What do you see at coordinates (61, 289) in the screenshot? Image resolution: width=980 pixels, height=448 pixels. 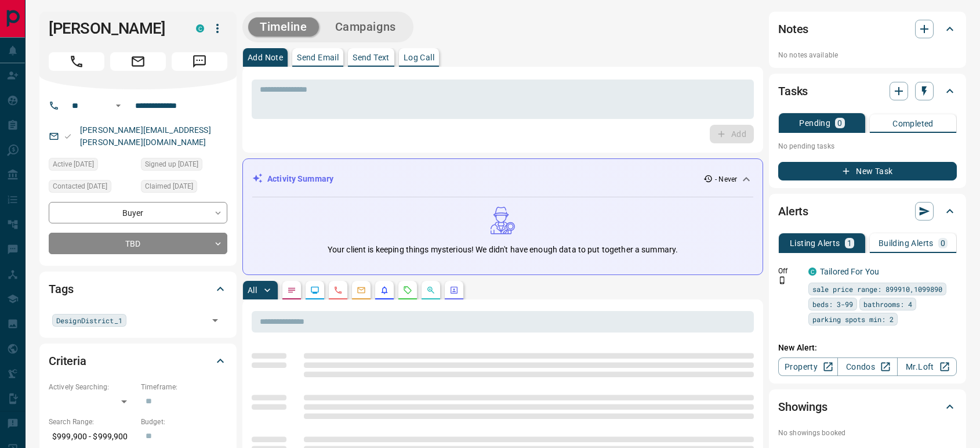 I see `h2: Tags` at bounding box center [61, 289].